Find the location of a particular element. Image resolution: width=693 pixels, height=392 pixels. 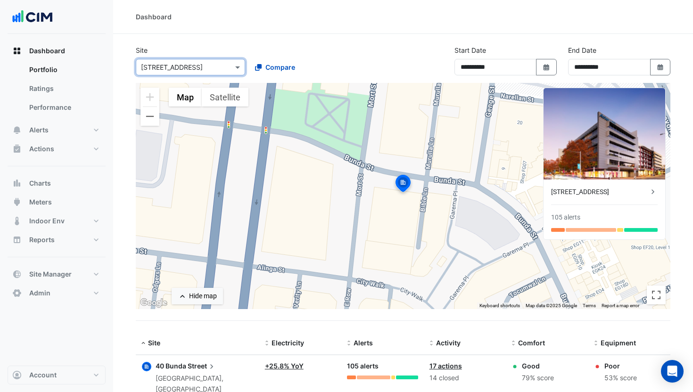

app-icon: Meters is located at coordinates (17, 202).